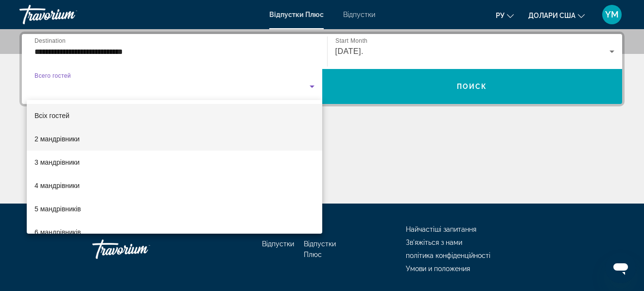  I want to click on font: Всіх гостей, so click(52, 116).